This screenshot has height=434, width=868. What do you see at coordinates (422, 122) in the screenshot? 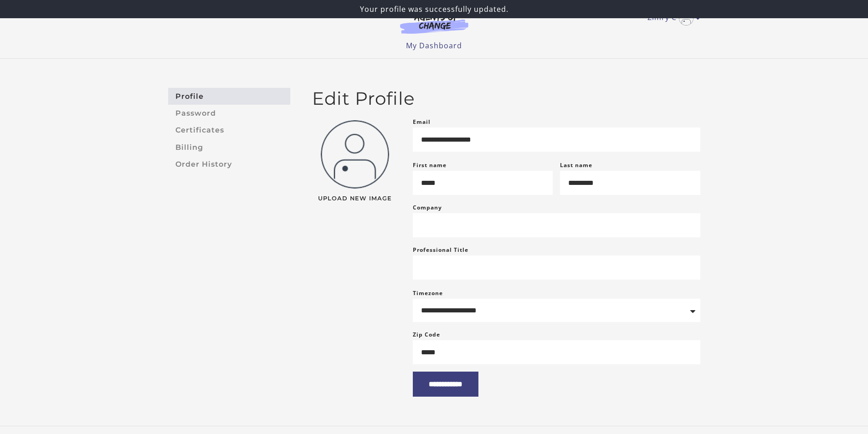
I see `label: Email` at bounding box center [422, 122].